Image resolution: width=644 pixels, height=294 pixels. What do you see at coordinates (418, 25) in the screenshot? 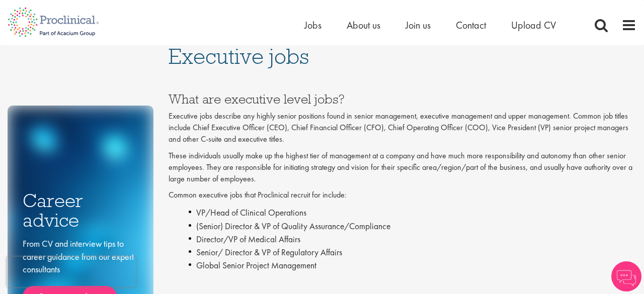
I see `span: Join us` at bounding box center [418, 25].